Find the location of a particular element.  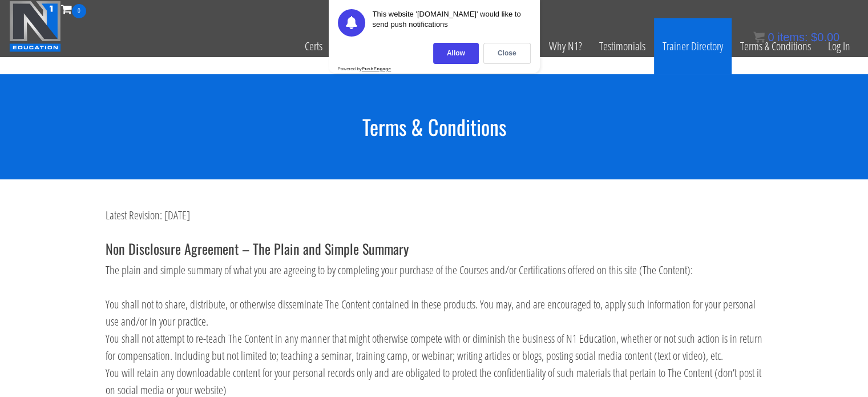

img: icon11.png is located at coordinates (759, 37).